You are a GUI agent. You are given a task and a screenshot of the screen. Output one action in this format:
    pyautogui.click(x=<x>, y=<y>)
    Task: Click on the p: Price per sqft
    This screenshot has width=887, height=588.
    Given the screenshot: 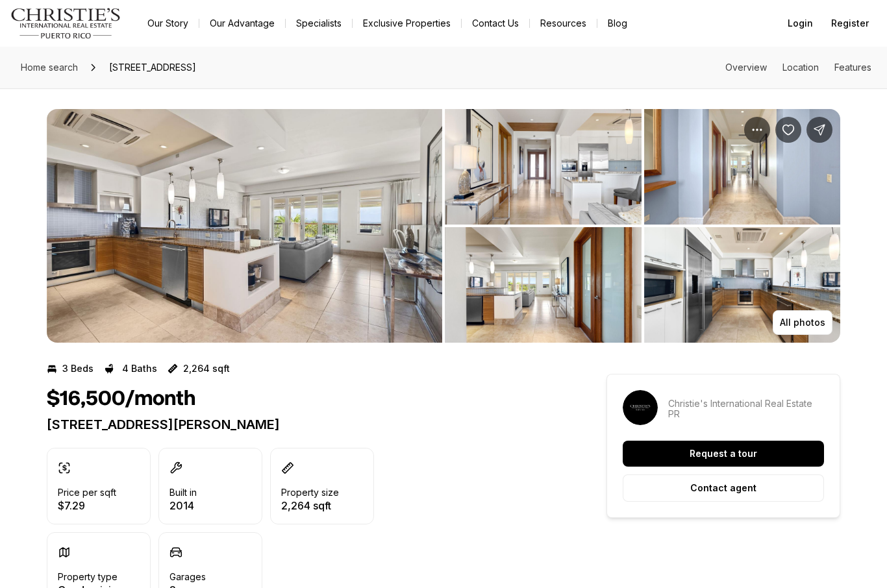 What is the action you would take?
    pyautogui.click(x=87, y=493)
    